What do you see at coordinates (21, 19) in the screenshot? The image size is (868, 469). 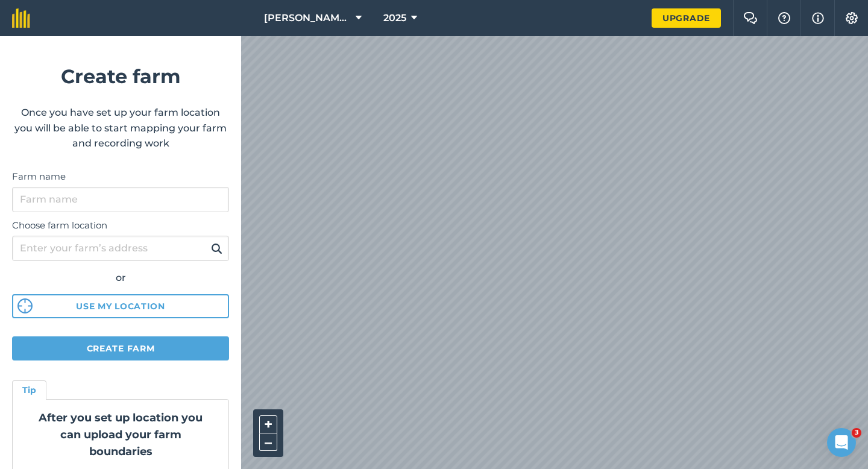 I see `img: fieldmargin Logo` at bounding box center [21, 19].